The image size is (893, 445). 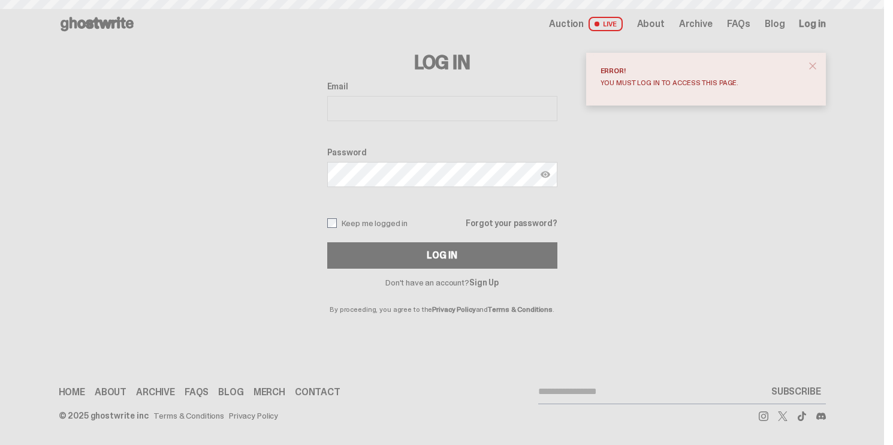 What do you see at coordinates (442, 282) in the screenshot?
I see `p: Don't have an account?` at bounding box center [442, 282].